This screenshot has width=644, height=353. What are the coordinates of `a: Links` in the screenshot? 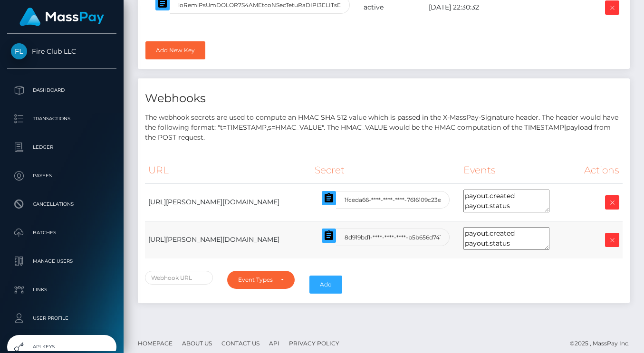 It's located at (62, 290).